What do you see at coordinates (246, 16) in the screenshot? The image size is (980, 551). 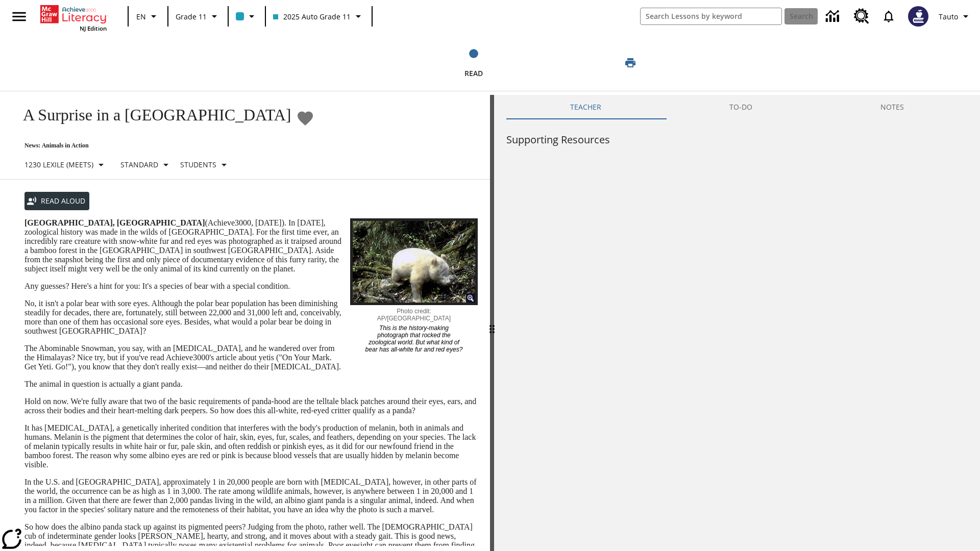 I see `button: Class color is light blue. Change class color` at bounding box center [246, 16].